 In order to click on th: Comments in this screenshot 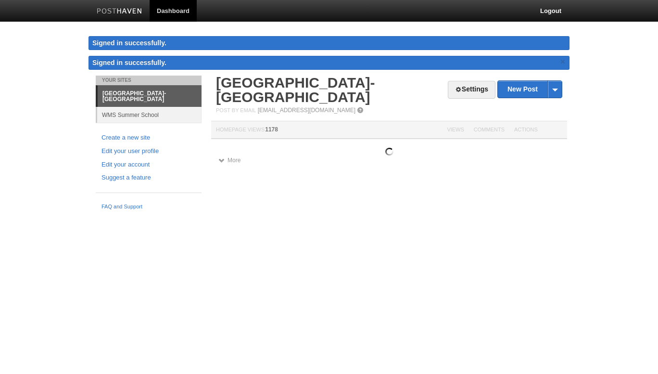, I will do `click(489, 130)`.